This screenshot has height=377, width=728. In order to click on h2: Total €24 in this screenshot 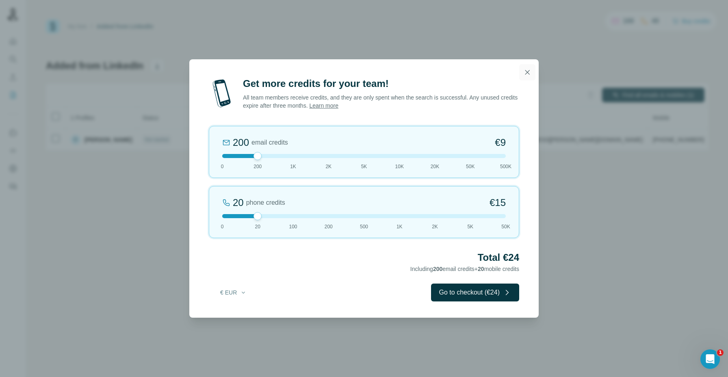, I will do `click(364, 258)`.